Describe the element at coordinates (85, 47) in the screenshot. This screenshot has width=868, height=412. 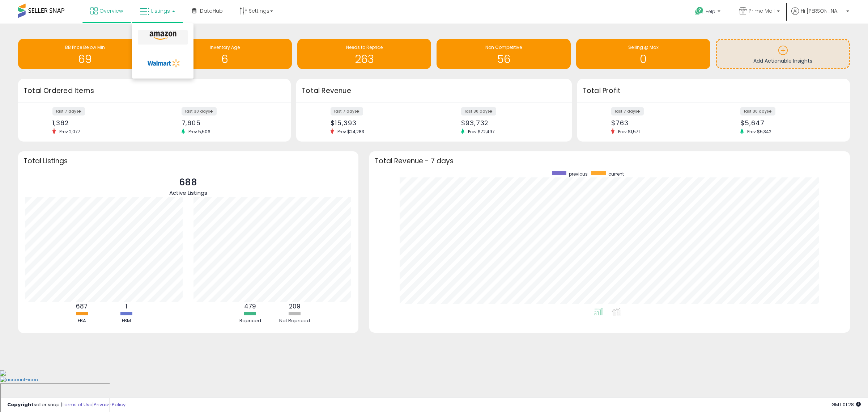
I see `span: BB Price Below Min` at that location.